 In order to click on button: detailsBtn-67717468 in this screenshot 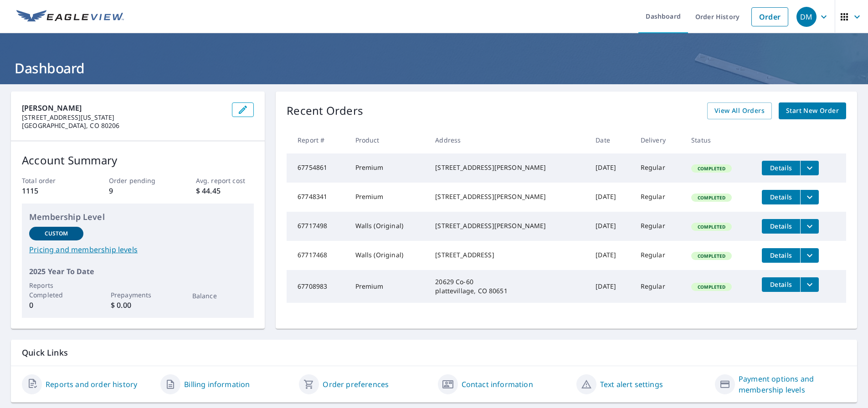, I will do `click(781, 255)`.